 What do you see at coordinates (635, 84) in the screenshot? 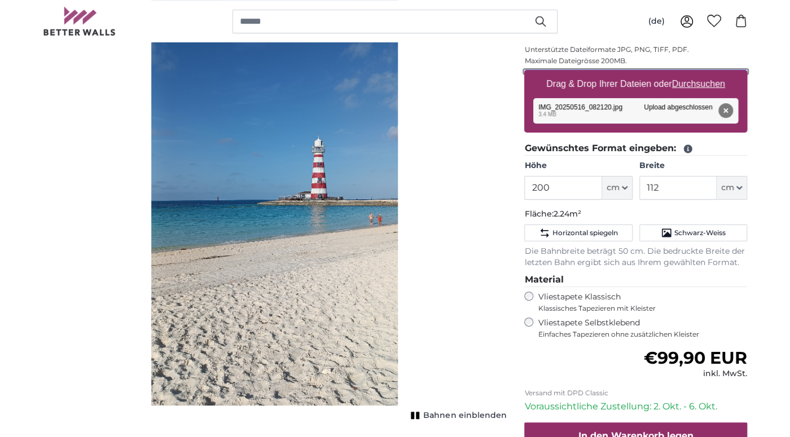
I see `label: Drag & Drop Ihrer Dateien oder` at bounding box center [635, 84].